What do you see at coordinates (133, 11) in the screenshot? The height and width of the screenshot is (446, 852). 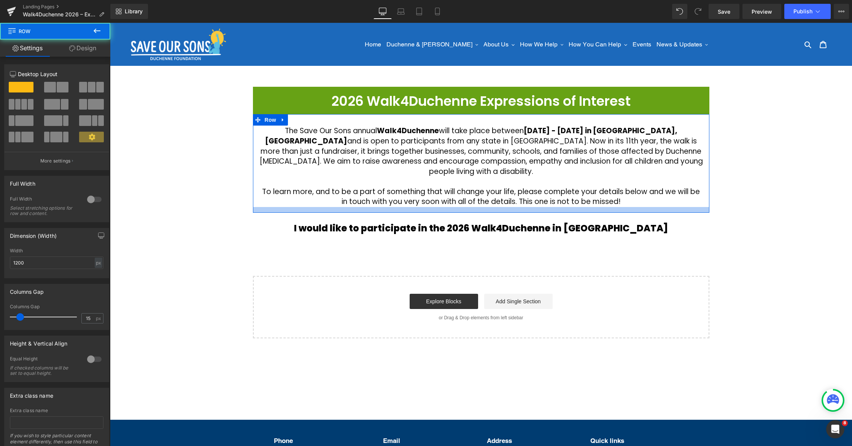 I see `span: Library` at bounding box center [133, 11].